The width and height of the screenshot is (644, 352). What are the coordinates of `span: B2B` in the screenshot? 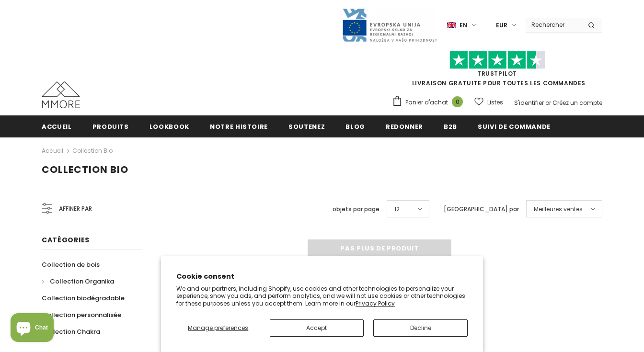 It's located at (451, 126).